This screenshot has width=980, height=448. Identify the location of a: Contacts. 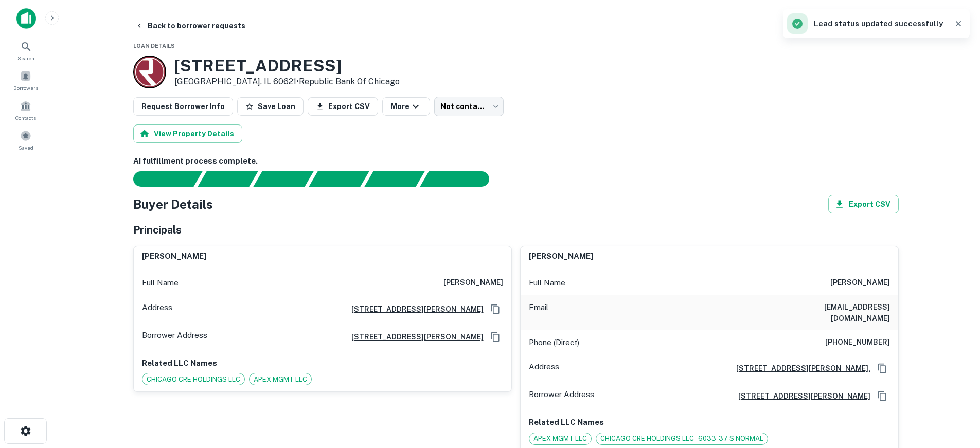
(25, 110).